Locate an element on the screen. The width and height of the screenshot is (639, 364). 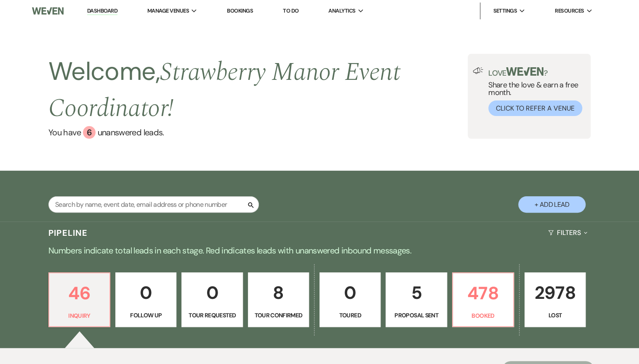
img: loud-speaker-illustration.svg is located at coordinates (478, 71).